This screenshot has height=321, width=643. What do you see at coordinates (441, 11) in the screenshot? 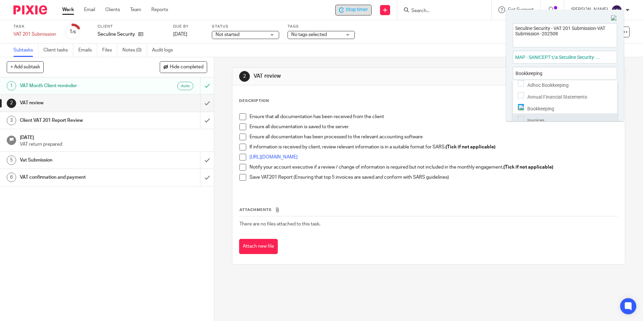
I see `input: Search` at bounding box center [441, 11].